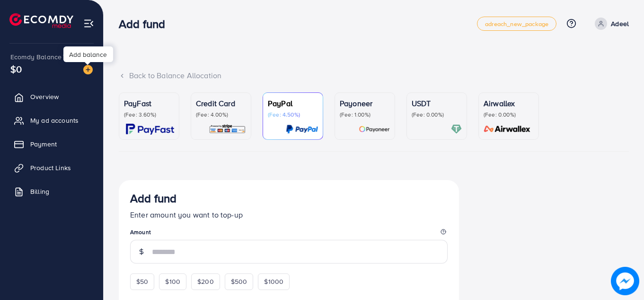  What do you see at coordinates (16, 69) in the screenshot?
I see `span: $0` at bounding box center [16, 69].